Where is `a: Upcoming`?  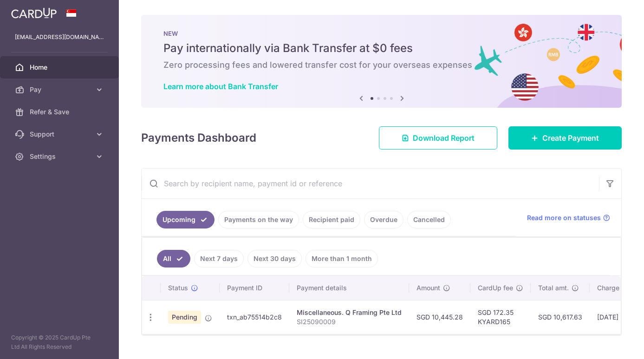
a: Upcoming is located at coordinates (185, 220).